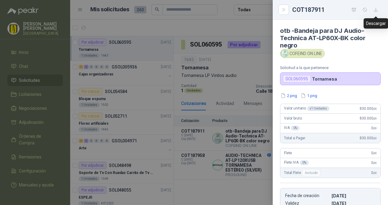  I want to click on div: Incluido, so click(311, 173).